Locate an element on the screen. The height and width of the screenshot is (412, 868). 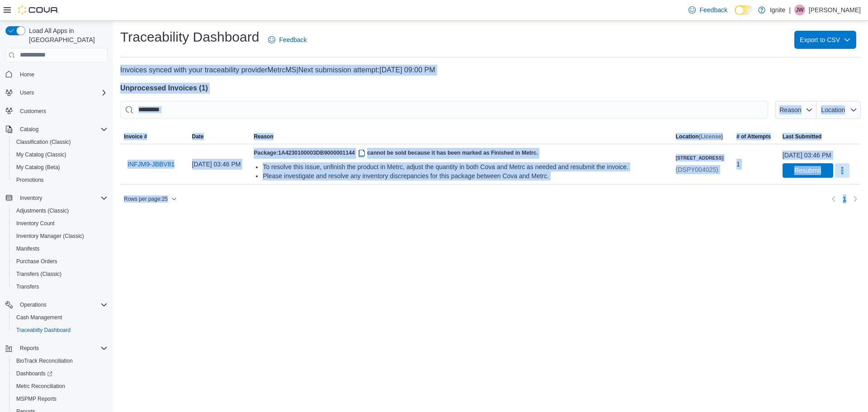
a: Metrc Reconciliation is located at coordinates (41, 387).